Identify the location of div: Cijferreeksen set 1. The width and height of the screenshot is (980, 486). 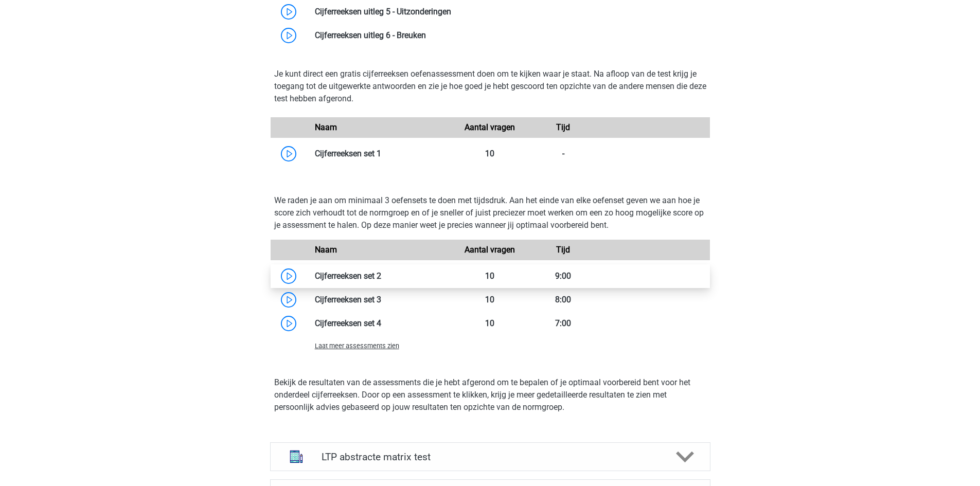
(380, 154).